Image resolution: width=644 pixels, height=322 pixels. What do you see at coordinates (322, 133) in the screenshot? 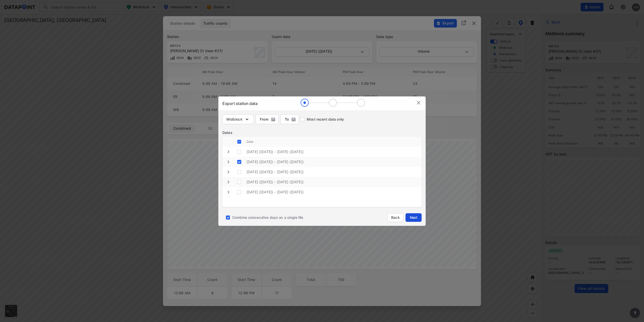
I see `div: Dates` at bounding box center [322, 133].